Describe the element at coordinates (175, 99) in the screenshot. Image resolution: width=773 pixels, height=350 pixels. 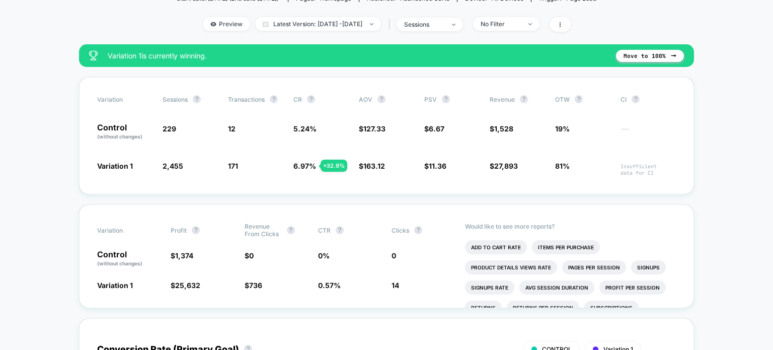
I see `span: Sessions` at that location.